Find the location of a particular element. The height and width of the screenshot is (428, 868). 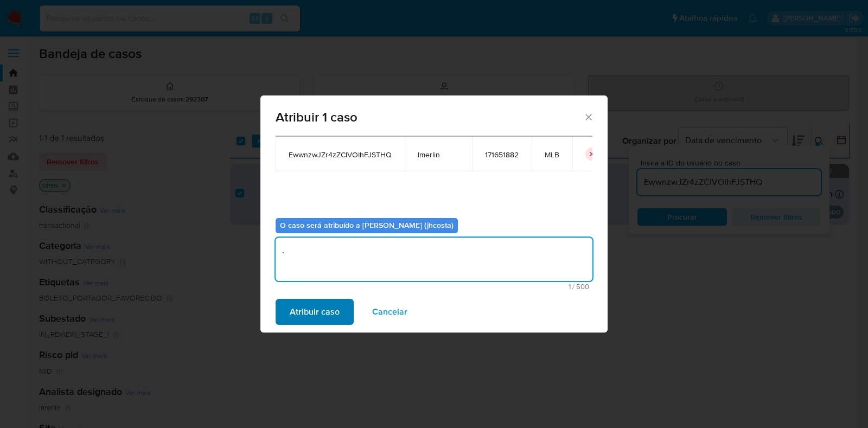

span: Cancelar is located at coordinates (390, 312).